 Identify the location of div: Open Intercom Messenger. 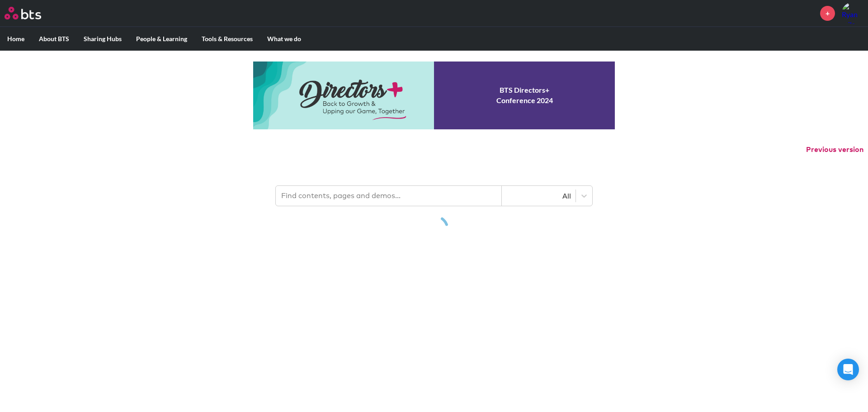
(848, 369).